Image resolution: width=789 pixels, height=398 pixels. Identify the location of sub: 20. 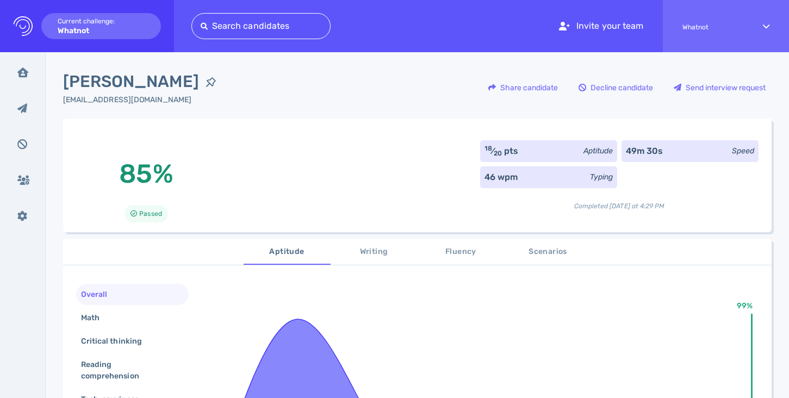
(498, 153).